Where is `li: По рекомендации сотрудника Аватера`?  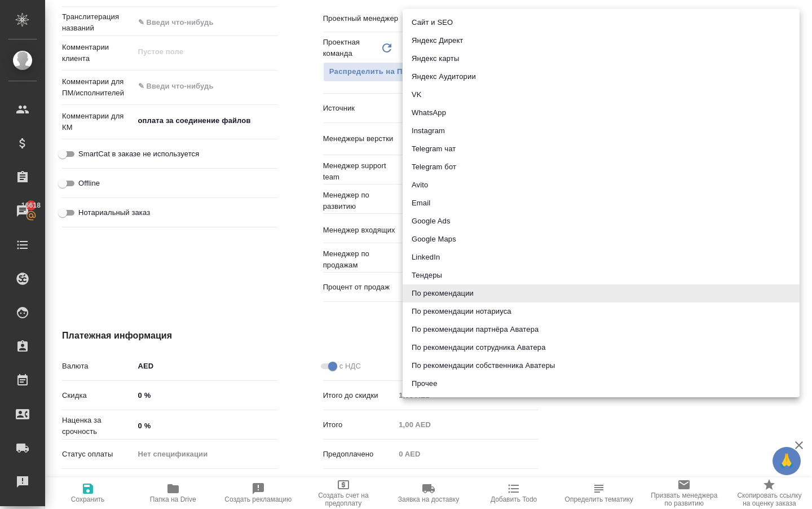
li: По рекомендации сотрудника Аватера is located at coordinates (601, 347).